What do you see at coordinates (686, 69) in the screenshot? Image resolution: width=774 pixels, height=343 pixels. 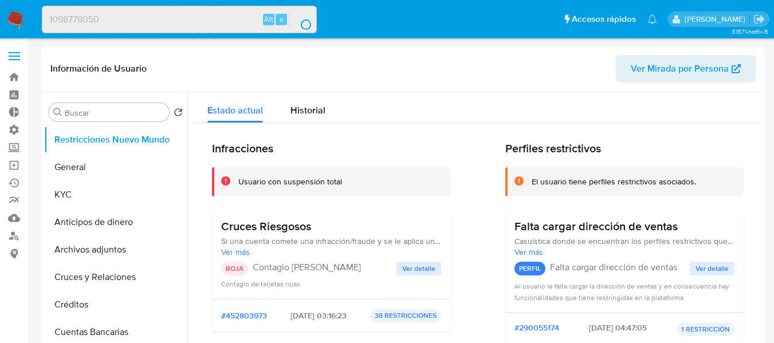 I see `button: Ver Mirada por Persona` at bounding box center [686, 69].